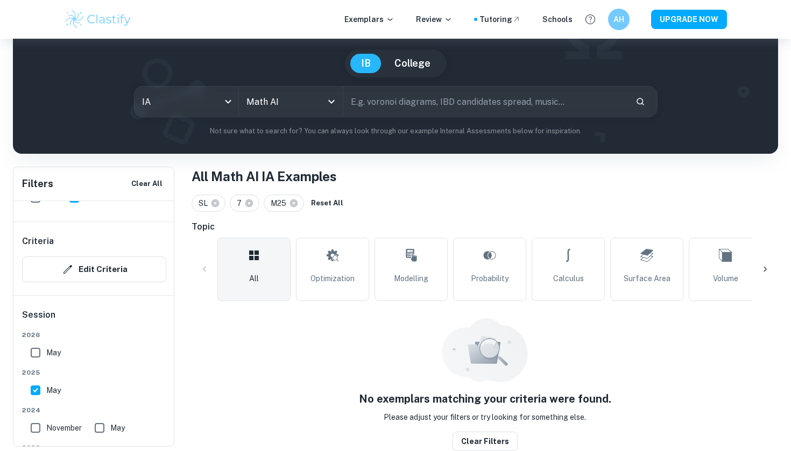  What do you see at coordinates (411, 279) in the screenshot?
I see `span: Modelling` at bounding box center [411, 279].